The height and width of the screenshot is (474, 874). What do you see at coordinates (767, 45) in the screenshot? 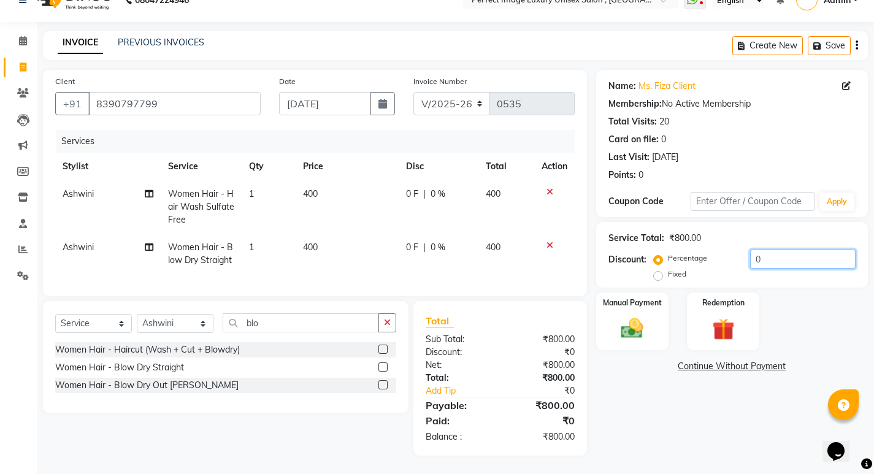
I see `button: Create New` at bounding box center [767, 45].